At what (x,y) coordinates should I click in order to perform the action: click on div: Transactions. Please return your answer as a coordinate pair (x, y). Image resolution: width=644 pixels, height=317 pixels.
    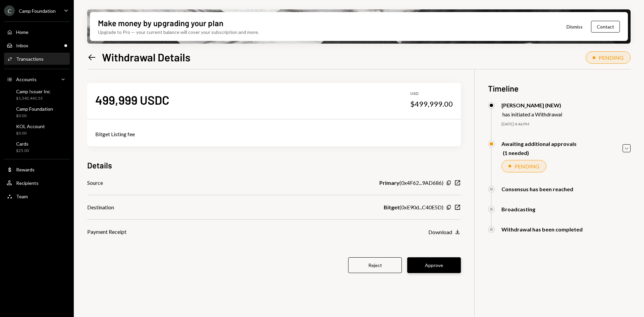
    Looking at the image, I should click on (30, 59).